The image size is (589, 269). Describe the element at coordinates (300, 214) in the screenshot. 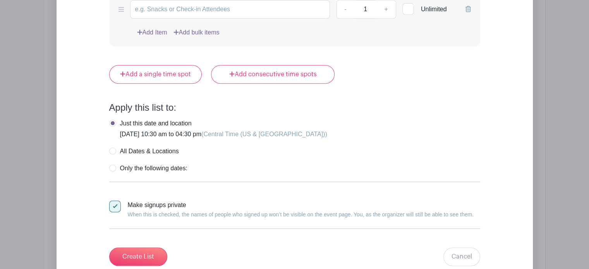

I see `small: When this is checked, the names of people who signed up won’t be visible on the event page. You, ...` at that location.